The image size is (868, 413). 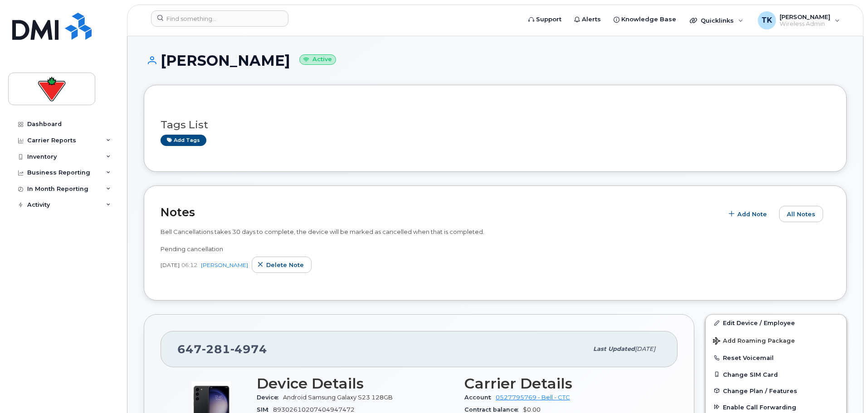 What do you see at coordinates (183, 140) in the screenshot?
I see `a: Add tags` at bounding box center [183, 140].